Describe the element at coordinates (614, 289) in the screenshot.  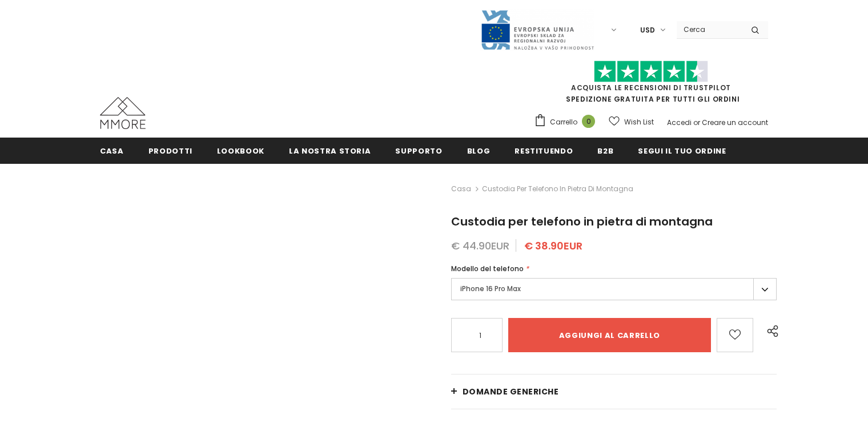
I see `label: iPhone 16 Pro Max` at that location.